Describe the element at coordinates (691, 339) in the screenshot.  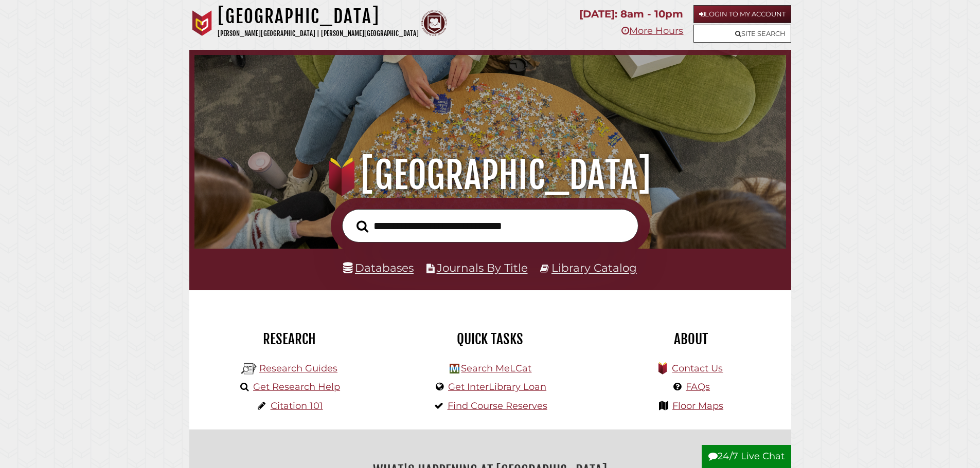
I see `h2: About` at that location.